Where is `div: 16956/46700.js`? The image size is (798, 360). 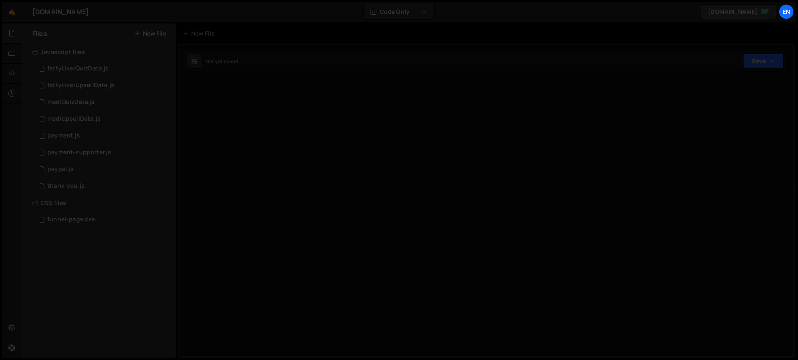 div: 16956/46700.js is located at coordinates (104, 102).